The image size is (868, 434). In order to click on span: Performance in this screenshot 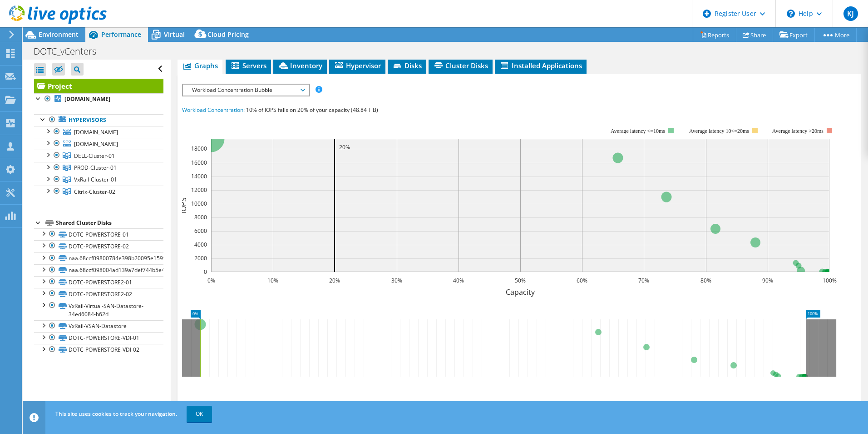, I will do `click(121, 34)`.